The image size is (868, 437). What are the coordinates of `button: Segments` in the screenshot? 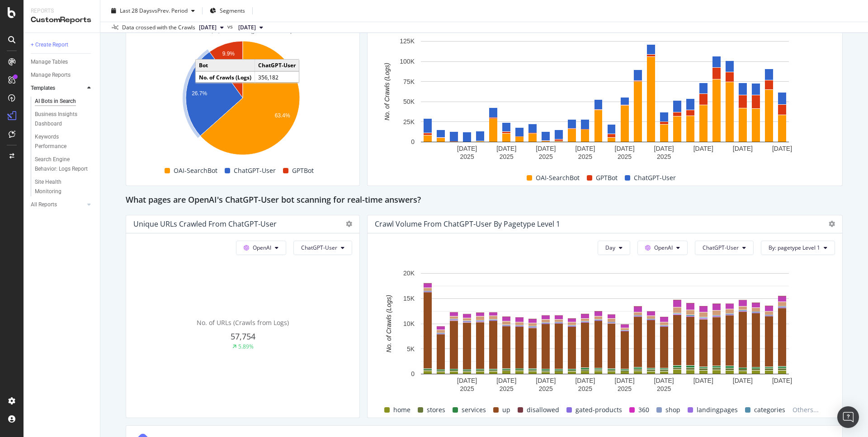 It's located at (227, 11).